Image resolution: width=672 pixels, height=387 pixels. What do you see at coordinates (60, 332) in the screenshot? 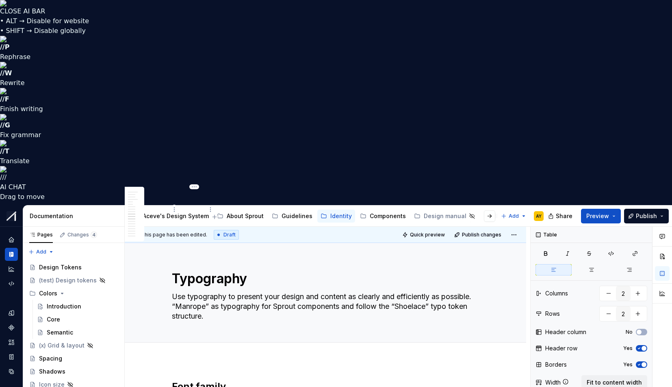
I see `div: Semantic` at bounding box center [60, 332].